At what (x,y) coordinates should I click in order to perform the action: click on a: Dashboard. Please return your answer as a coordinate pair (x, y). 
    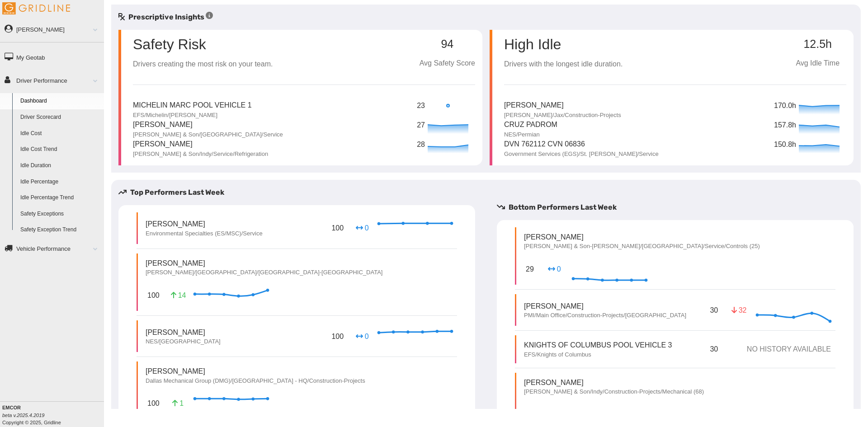
    Looking at the image, I should click on (60, 101).